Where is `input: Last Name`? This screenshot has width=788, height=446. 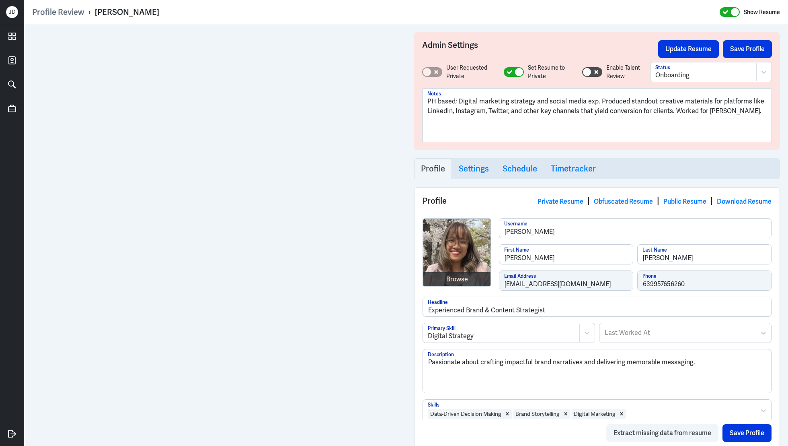 input: Last Name is located at coordinates (705, 254).